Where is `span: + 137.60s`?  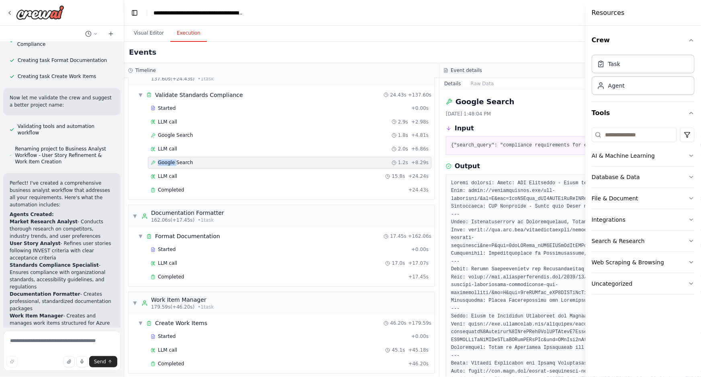 span: + 137.60s is located at coordinates (420, 95).